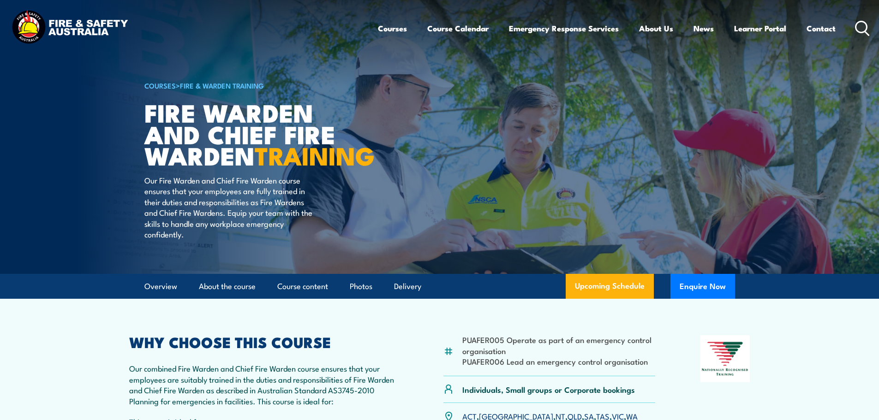 This screenshot has height=420, width=879. What do you see at coordinates (564, 28) in the screenshot?
I see `a: Emergency Response Services` at bounding box center [564, 28].